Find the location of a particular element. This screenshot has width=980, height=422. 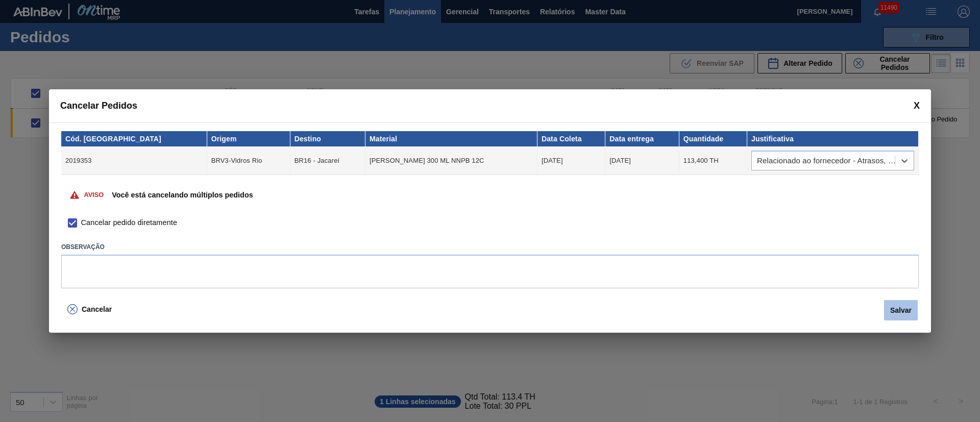

td: BRV3-Vidros Rio is located at coordinates (249, 161).